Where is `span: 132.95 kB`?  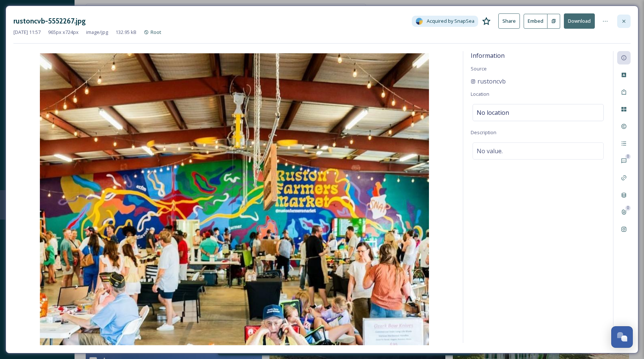 span: 132.95 kB is located at coordinates (126, 32).